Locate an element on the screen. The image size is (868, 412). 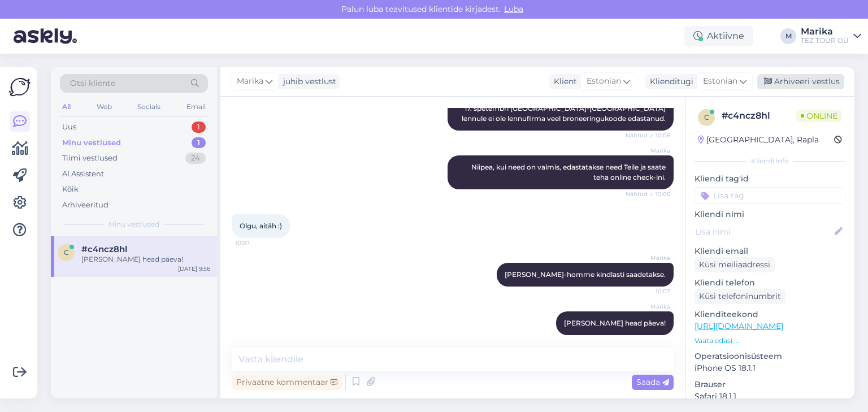
p: Vaata edasi ... is located at coordinates (770, 341).